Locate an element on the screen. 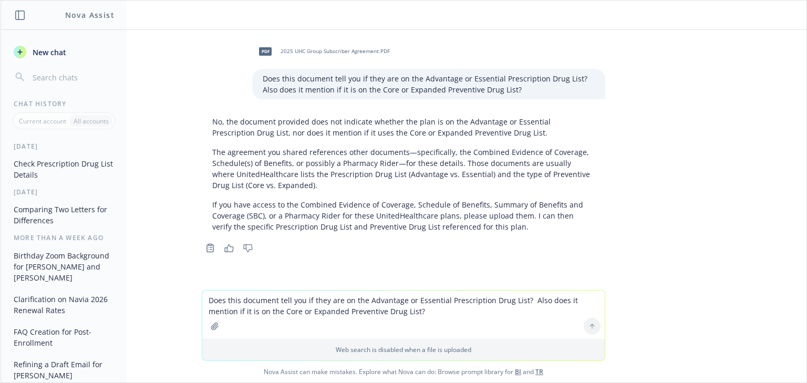  span: PDF is located at coordinates (265, 51).